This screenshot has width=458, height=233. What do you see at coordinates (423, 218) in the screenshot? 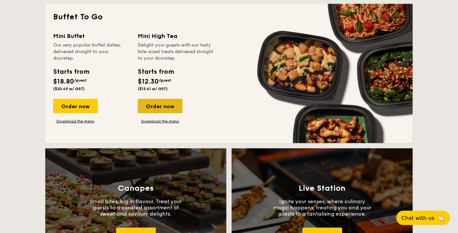
I see `button: Chat with us🦙` at bounding box center [423, 218].